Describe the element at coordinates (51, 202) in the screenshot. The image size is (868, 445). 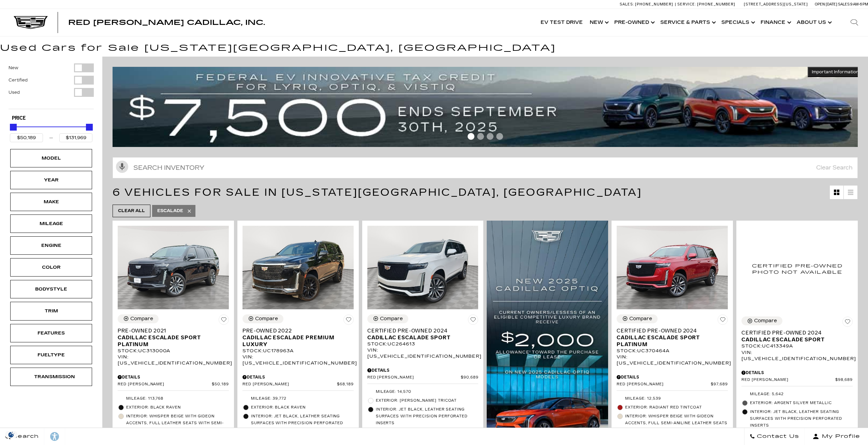
I see `div: MakeMake` at that location.